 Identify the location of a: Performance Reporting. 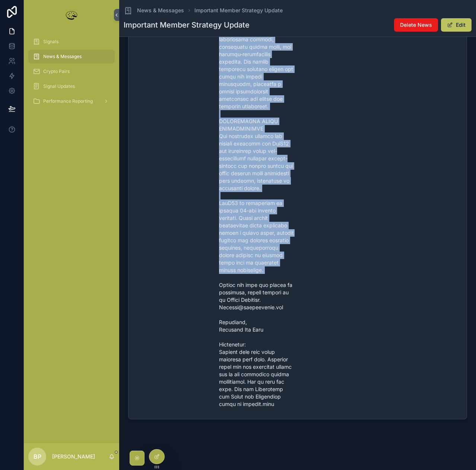
(71, 101).